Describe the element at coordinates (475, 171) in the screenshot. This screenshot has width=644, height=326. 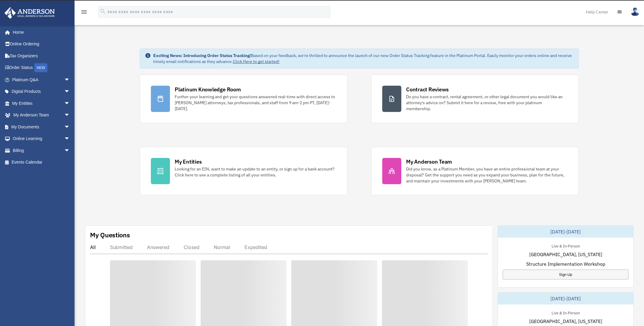
I see `a: My Anderson Team Did you know, as a Platinum Member, you have an entire professional team at your...` at that location.